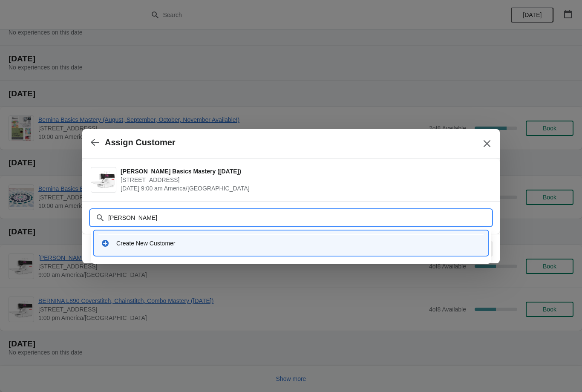 Image resolution: width=582 pixels, height=392 pixels. What do you see at coordinates (103, 180) in the screenshot?
I see `img: BERNINA Serger Basics Mastery (September 18, 2025) | 1300 Salem Rd SW, Suite 350, Rochester, MN 5...` at bounding box center [103, 180].